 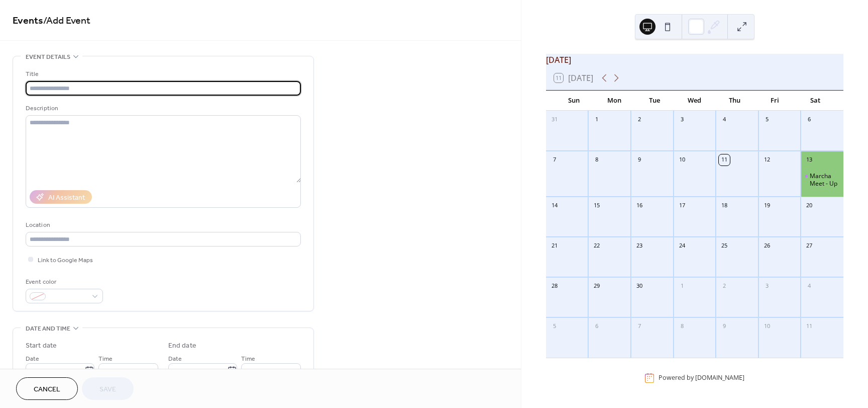 What do you see at coordinates (47, 389) in the screenshot?
I see `span: Cancel` at bounding box center [47, 389].